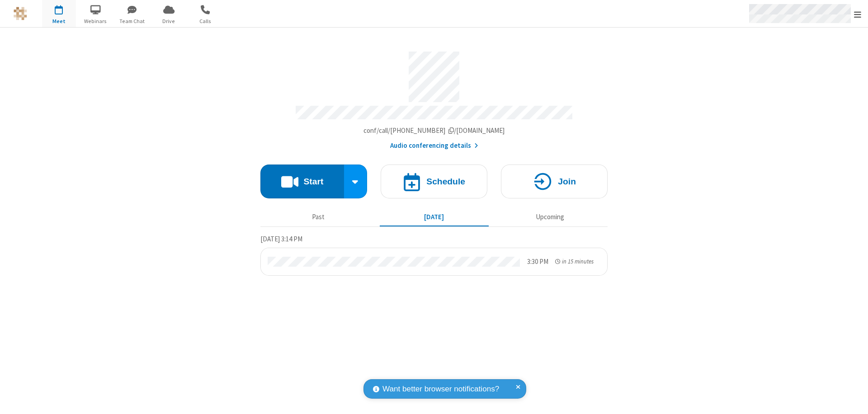 The width and height of the screenshot is (868, 414). What do you see at coordinates (434, 130) in the screenshot?
I see `button: Copy my meeting room linkCopy my meeting room link` at bounding box center [434, 130].